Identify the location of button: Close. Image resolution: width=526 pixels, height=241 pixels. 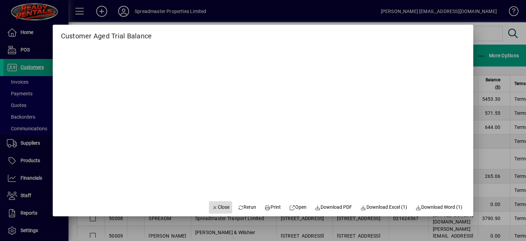
(221, 207).